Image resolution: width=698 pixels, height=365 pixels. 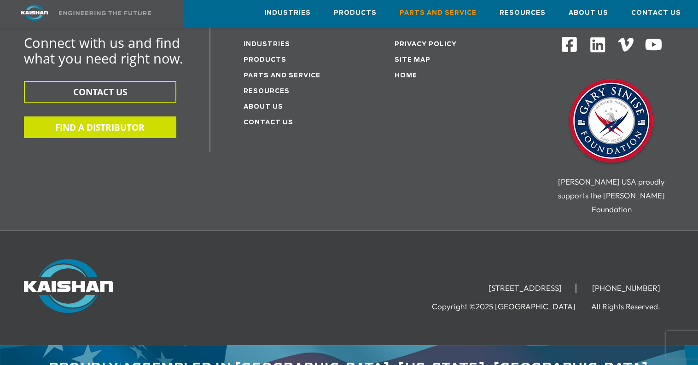 I want to click on img: Kaishan, so click(x=69, y=286).